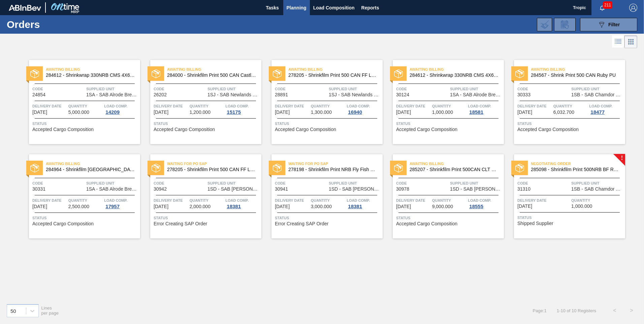  I want to click on a: statusAwaiting Billing284612 - Shrinkwrap 330NRB CMS 4X6 PUCode30124Supplied Unit1SA - SAB Alrode..., so click(443, 102).